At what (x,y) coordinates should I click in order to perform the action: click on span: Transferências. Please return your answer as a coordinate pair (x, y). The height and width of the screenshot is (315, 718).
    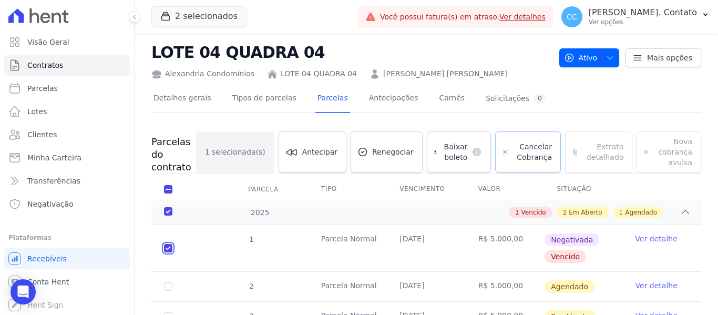
    Looking at the image, I should click on (54, 181).